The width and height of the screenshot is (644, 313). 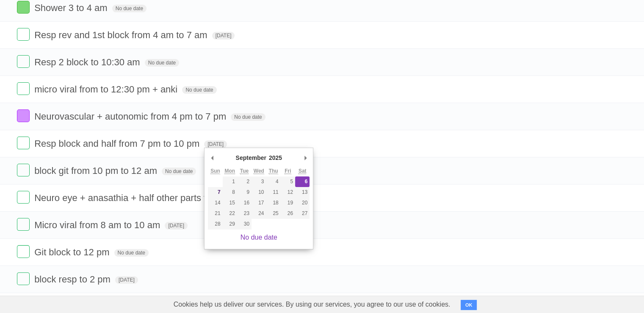 I want to click on button: 26, so click(x=288, y=214).